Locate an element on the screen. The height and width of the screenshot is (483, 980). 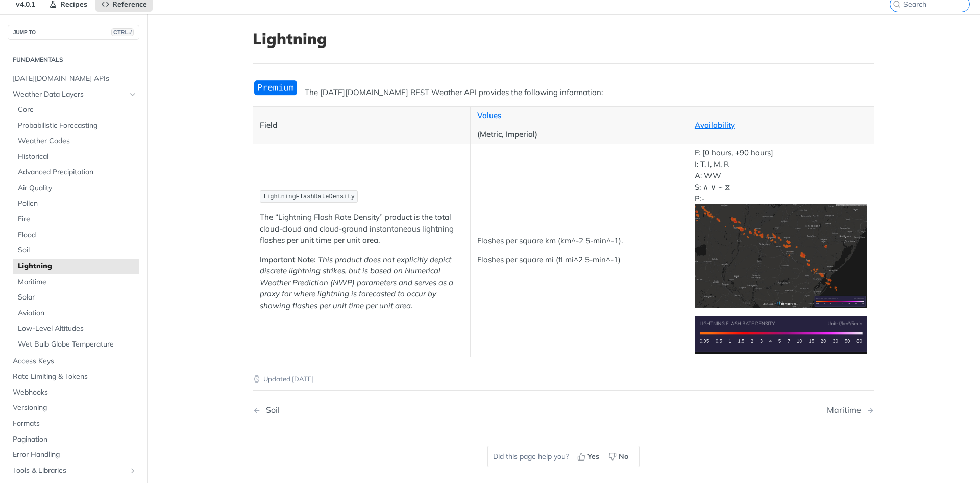
a: Air Quality is located at coordinates (76, 188).